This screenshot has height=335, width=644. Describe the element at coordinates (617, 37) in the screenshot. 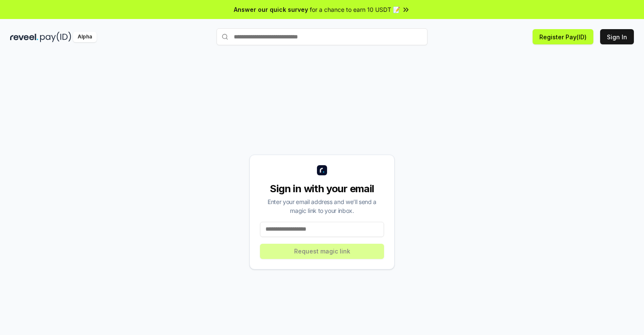

I see `button: Sign In` at that location.